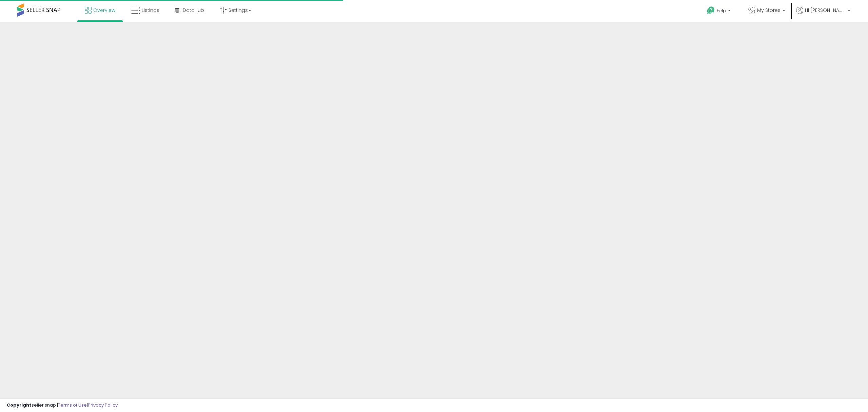  I want to click on a: Help, so click(719, 11).